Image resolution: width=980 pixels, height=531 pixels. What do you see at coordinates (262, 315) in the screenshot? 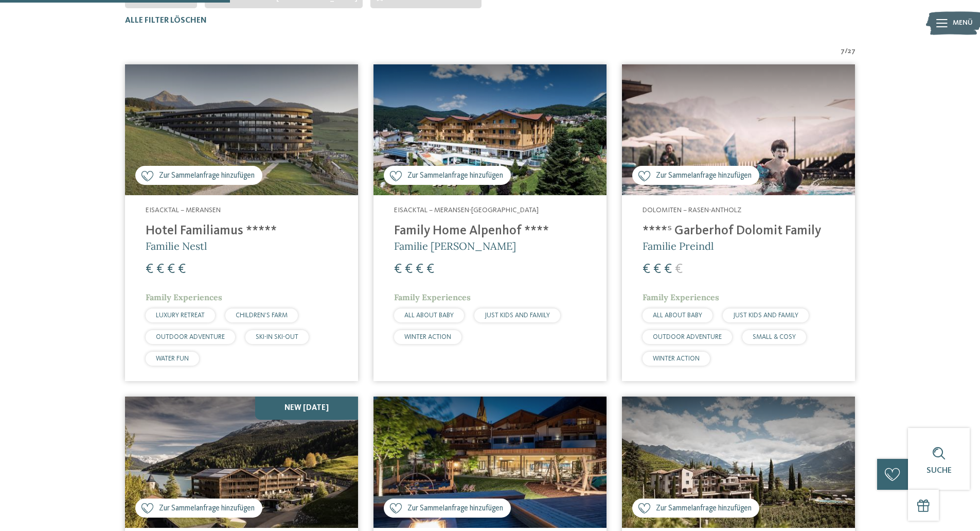
I see `span: CHILDREN’S FARM` at bounding box center [262, 315].